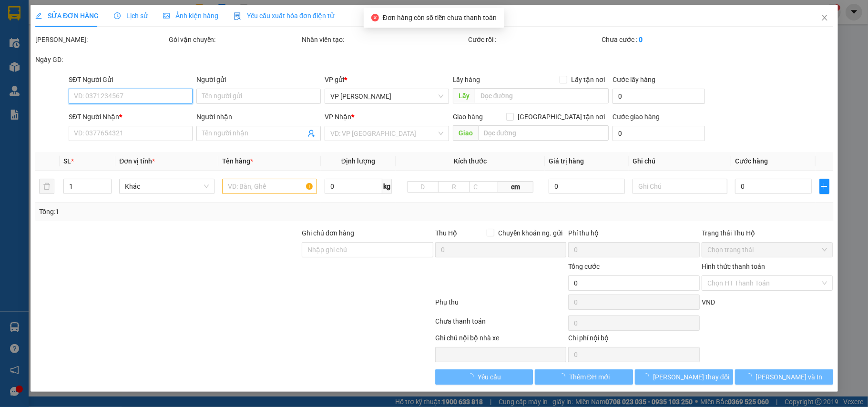 The width and height of the screenshot is (868, 407). I want to click on label: Ghi chú đơn hàng, so click(328, 233).